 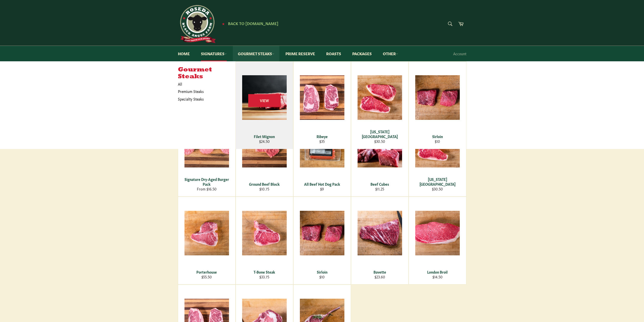 What do you see at coordinates (322, 184) in the screenshot?
I see `div: All Beef Hot Dog Pack` at bounding box center [322, 184].